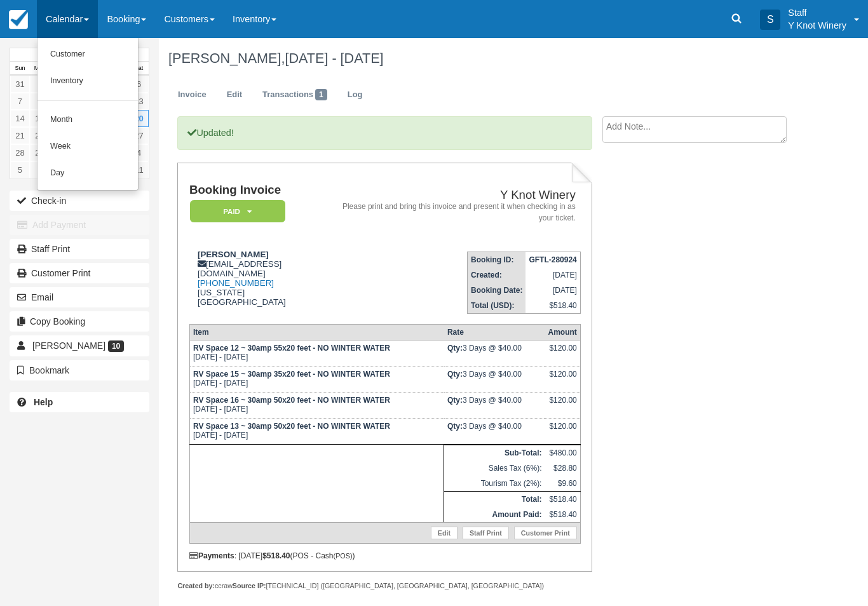  What do you see at coordinates (88, 115) in the screenshot?
I see `ul: Calendar` at bounding box center [88, 115].